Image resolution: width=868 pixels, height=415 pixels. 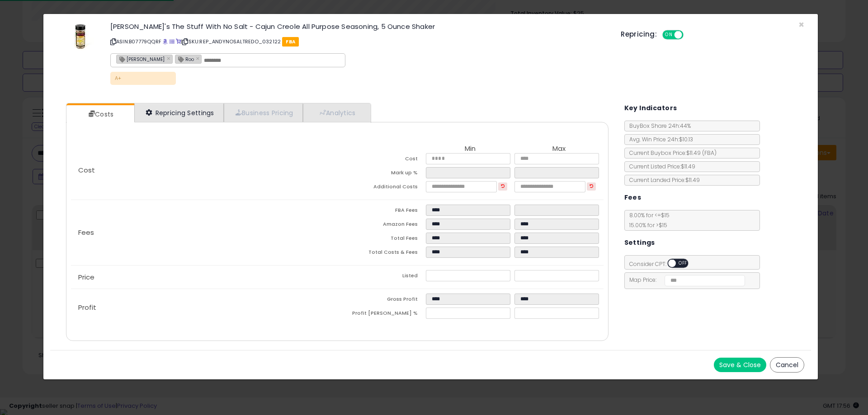 What do you see at coordinates (290, 41) in the screenshot?
I see `span: FBA` at bounding box center [290, 41].